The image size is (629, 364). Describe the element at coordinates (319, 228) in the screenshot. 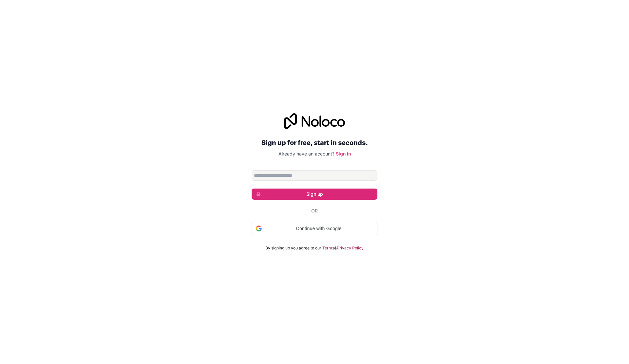

I see `span: Continue with Google` at that location.